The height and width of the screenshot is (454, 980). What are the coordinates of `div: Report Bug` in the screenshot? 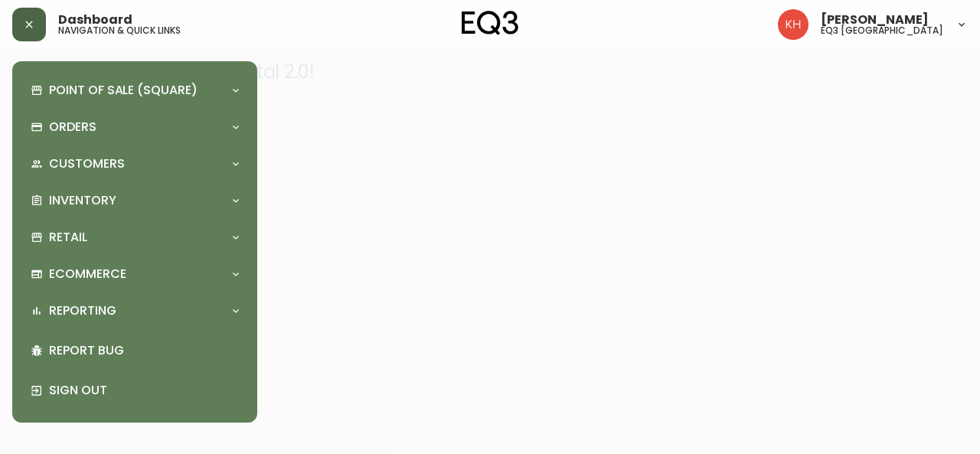 It's located at (134, 350).